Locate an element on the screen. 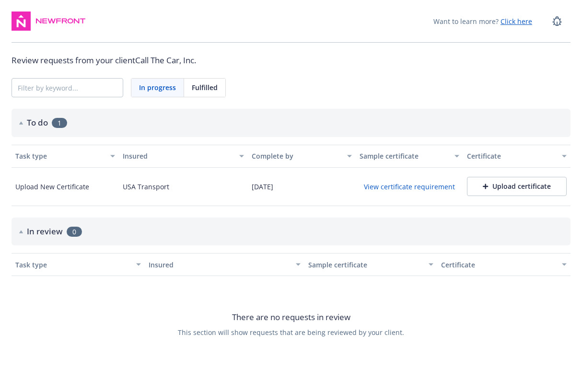 The height and width of the screenshot is (392, 582). button: Complete by is located at coordinates (302, 156).